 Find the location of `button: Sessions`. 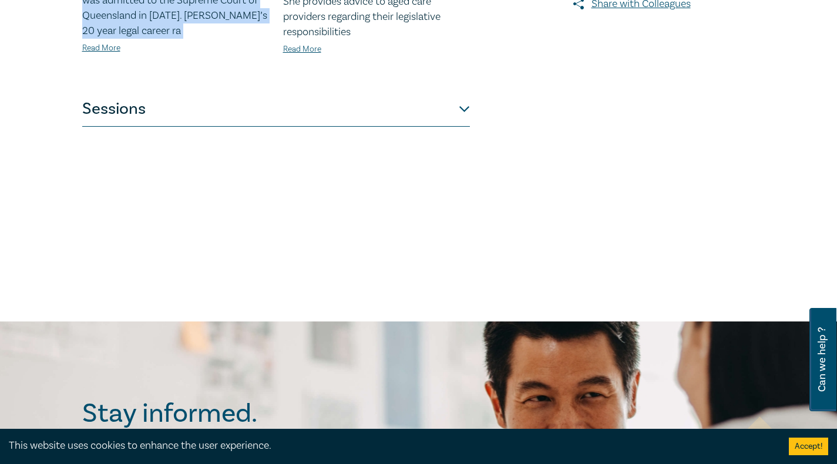

button: Sessions is located at coordinates (276, 109).